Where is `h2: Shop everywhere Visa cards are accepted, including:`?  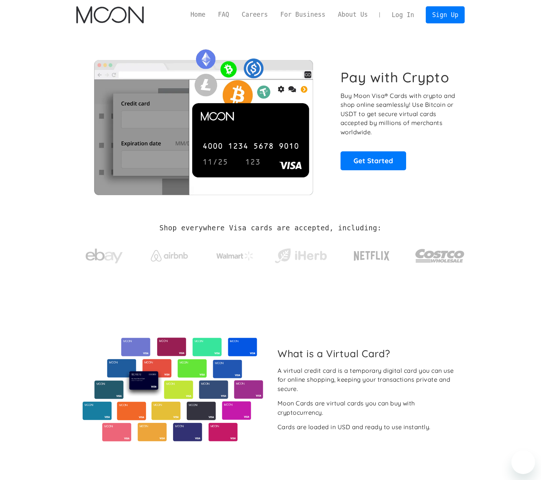 h2: Shop everywhere Visa cards are accepted, including: is located at coordinates (270, 228).